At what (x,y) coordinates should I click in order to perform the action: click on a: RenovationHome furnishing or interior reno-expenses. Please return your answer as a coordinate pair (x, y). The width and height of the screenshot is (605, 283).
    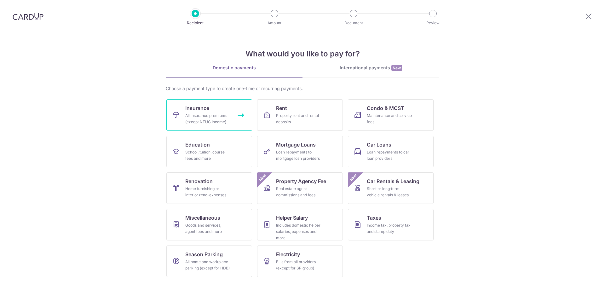
    Looking at the image, I should click on (209, 188).